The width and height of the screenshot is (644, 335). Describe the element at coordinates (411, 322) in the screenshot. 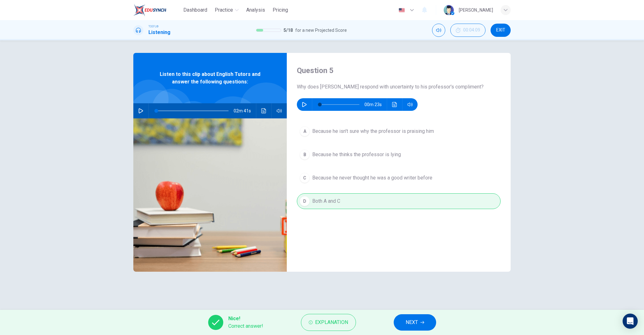

I see `span: NEXT` at that location.